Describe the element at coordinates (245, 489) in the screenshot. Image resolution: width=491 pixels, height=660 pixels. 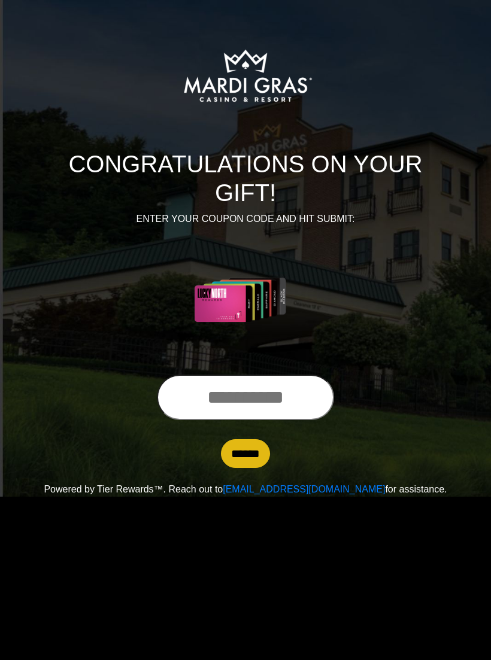
I see `span: Powered by Tier Rewards™. Reach out to for assistance.` at that location.